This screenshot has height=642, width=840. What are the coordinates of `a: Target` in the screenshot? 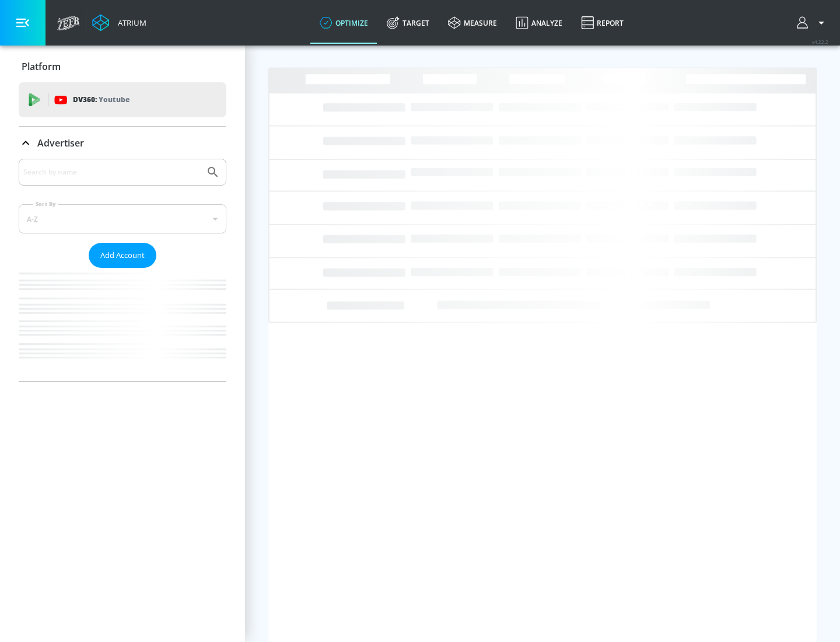 It's located at (408, 22).